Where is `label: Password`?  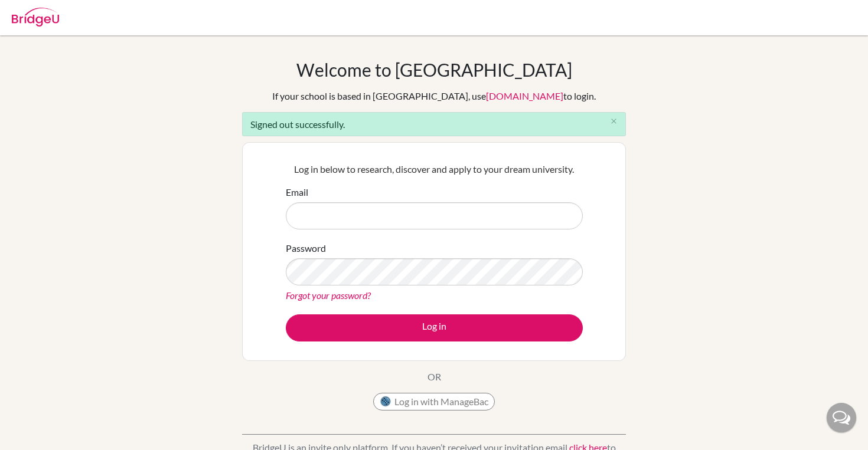
label: Password is located at coordinates (306, 249).